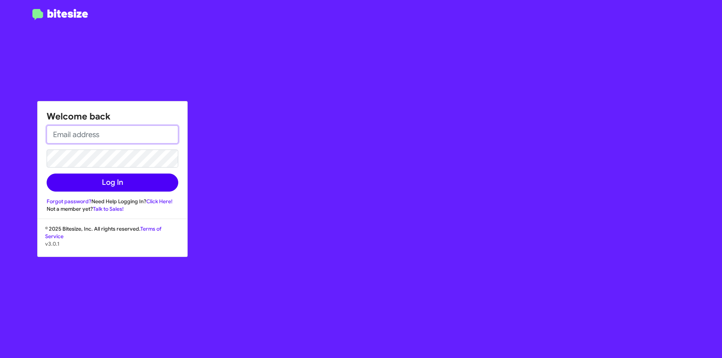 The height and width of the screenshot is (358, 722). What do you see at coordinates (108, 209) in the screenshot?
I see `a: Talk to Sales!` at bounding box center [108, 209].